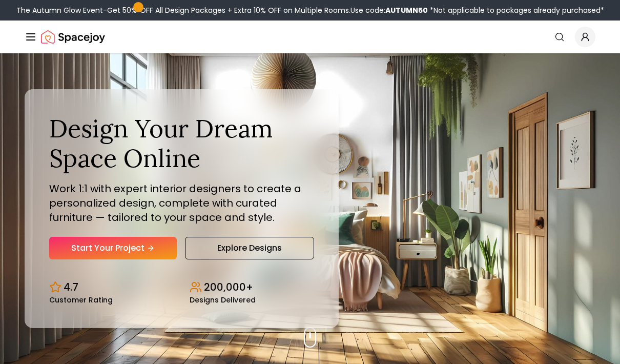 The width and height of the screenshot is (620, 364). I want to click on a: Start Your Project, so click(113, 248).